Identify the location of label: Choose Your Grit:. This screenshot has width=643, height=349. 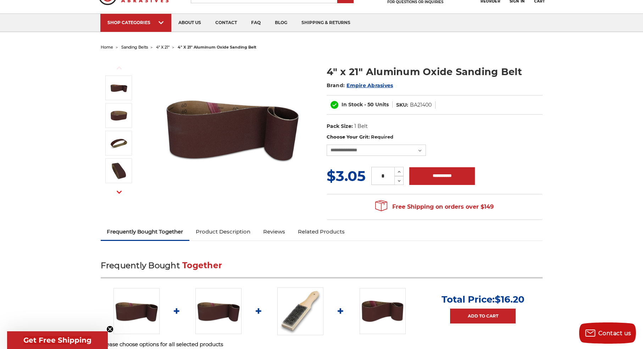
(434, 137).